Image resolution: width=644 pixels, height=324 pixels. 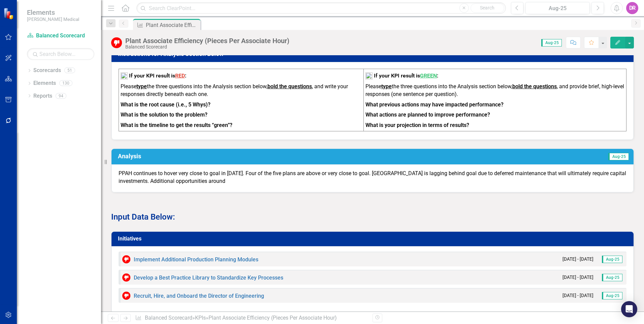 I want to click on div: 51, so click(x=69, y=70).